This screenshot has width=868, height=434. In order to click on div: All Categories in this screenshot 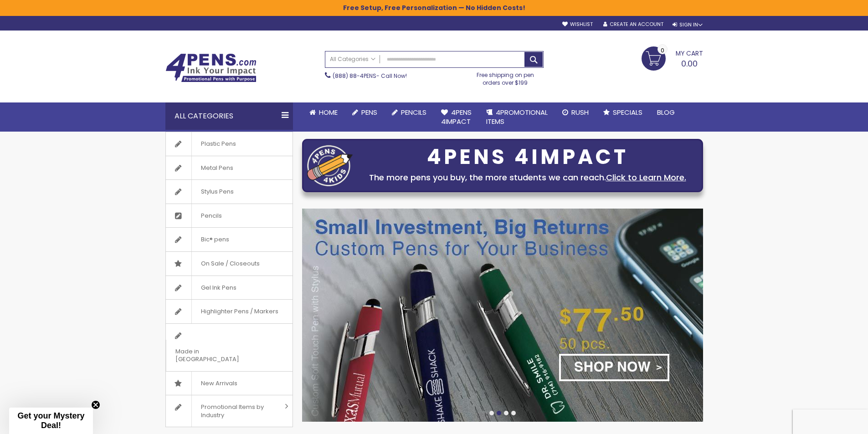, I will do `click(229, 116)`.